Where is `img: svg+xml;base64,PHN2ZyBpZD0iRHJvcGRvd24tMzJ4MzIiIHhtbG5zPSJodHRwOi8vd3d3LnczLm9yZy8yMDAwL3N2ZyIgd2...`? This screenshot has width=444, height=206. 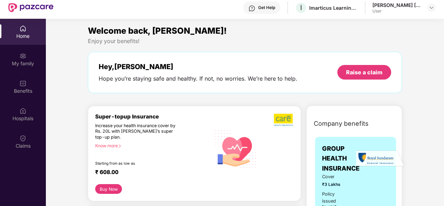
img: svg+xml;base64,PHN2ZyBpZD0iRHJvcGRvd24tMzJ4MzIiIHhtbG5zPSJodHRwOi8vd3d3LnczLm9yZy8yMDAwL3N2ZyIgd2... is located at coordinates (432, 8).